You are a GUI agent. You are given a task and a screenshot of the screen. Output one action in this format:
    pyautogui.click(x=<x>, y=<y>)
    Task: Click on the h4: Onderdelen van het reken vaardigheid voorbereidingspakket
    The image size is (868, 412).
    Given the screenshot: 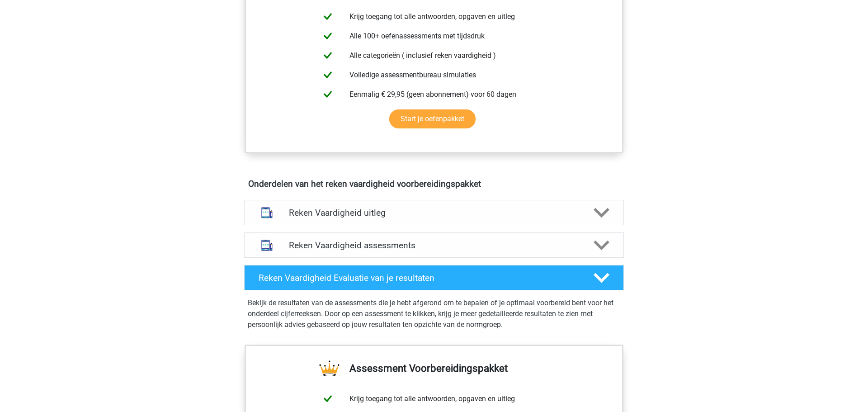 What is the action you would take?
    pyautogui.click(x=434, y=183)
    